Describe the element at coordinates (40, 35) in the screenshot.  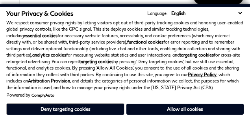
I see `strong: essential cookies` at that location.